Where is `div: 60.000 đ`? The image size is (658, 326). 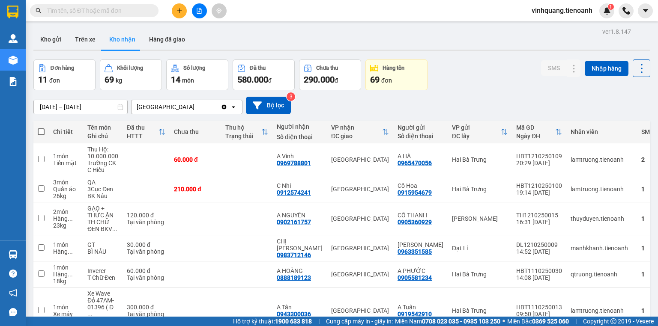 div: 60.000 đ is located at coordinates (195, 160).